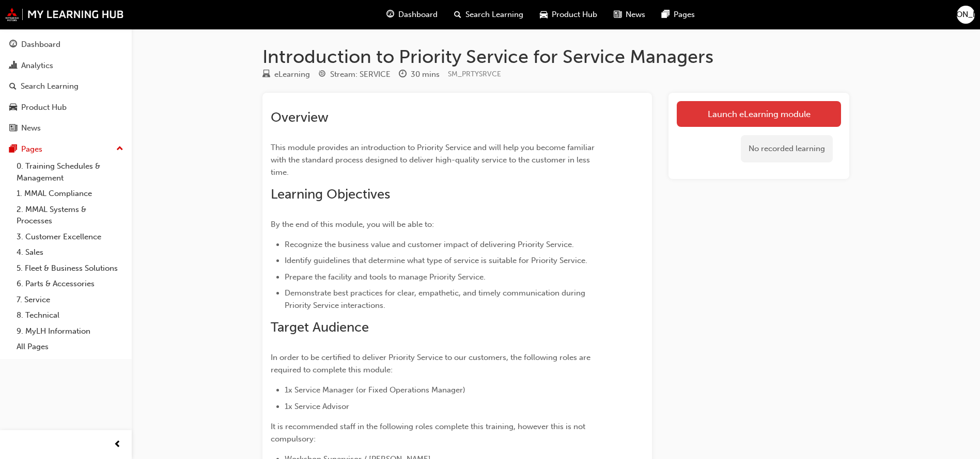 The height and width of the screenshot is (459, 980). Describe the element at coordinates (330, 194) in the screenshot. I see `span: Learning Objectives` at that location.